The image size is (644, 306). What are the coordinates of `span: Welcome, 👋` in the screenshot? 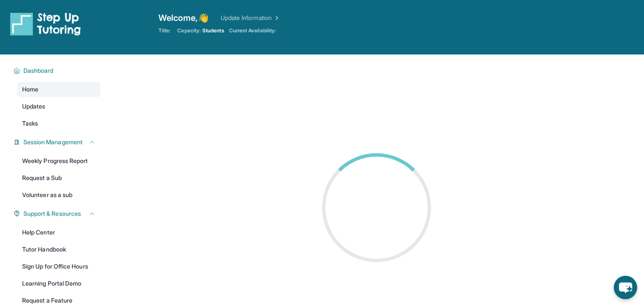 It's located at (184, 18).